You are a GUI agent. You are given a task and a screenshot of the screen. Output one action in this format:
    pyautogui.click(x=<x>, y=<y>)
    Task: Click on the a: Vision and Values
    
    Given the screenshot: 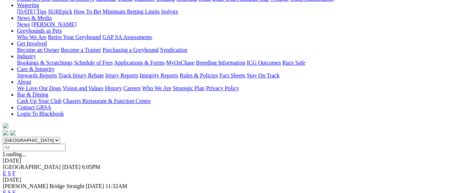 What is the action you would take?
    pyautogui.click(x=83, y=88)
    